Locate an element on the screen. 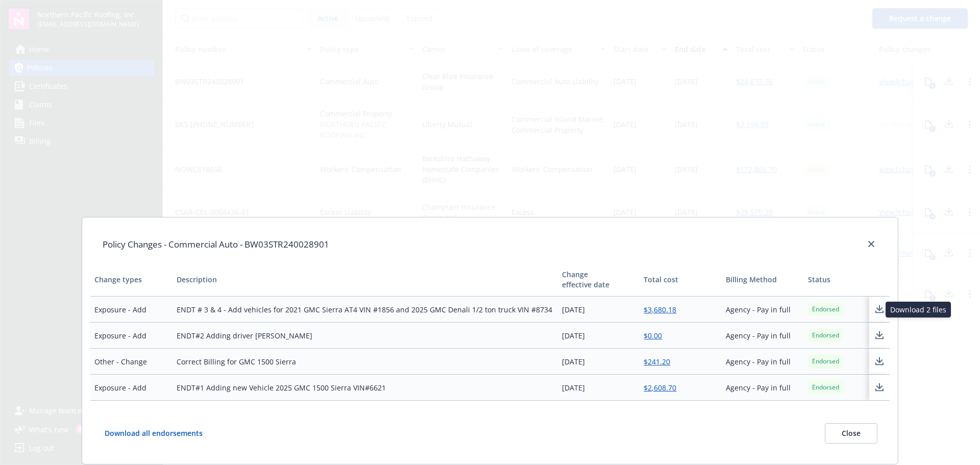 This screenshot has height=465, width=980. a: $241.20 is located at coordinates (657, 362).